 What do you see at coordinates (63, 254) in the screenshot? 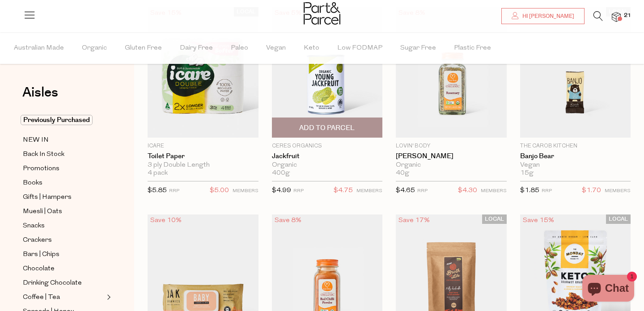
I see `a: Bars | Chips` at bounding box center [63, 254].